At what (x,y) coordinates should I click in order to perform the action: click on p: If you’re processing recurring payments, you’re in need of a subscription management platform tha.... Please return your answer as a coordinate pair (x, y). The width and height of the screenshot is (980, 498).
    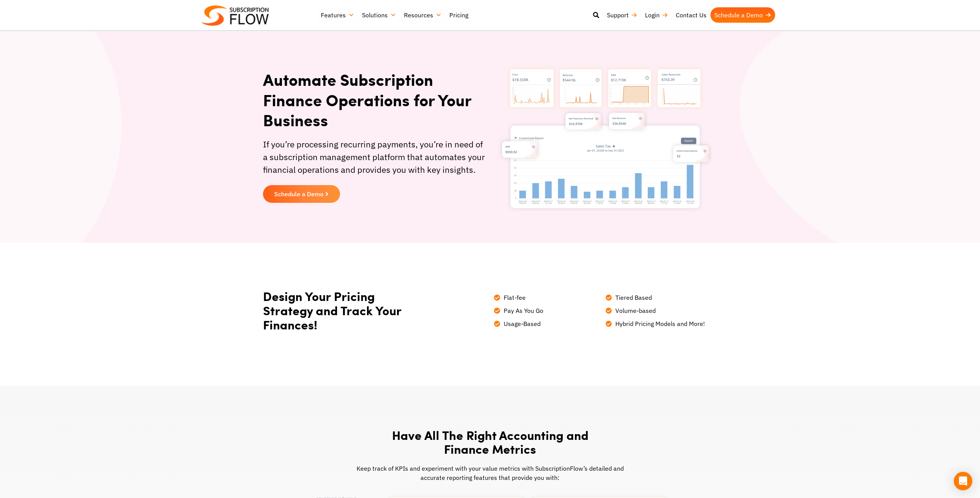
    Looking at the image, I should click on (375, 157).